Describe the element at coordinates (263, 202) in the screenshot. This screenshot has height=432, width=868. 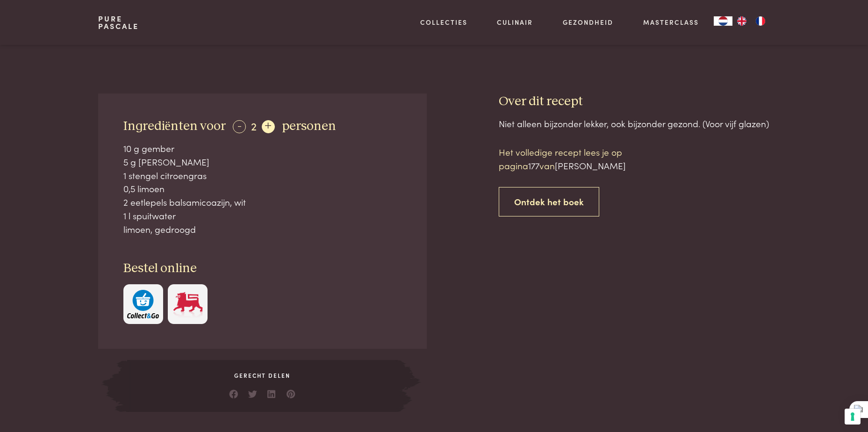
I see `div: 2 eetlepels balsamicoazijn, wit` at that location.